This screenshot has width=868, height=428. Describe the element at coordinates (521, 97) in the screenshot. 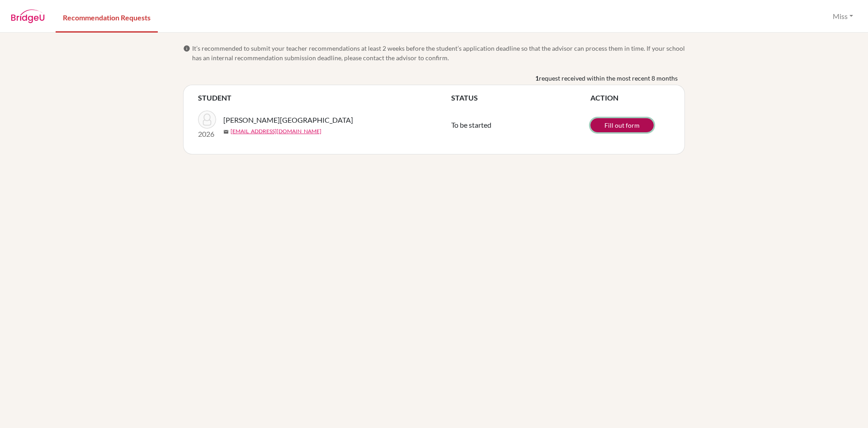

I see `th: STATUS` at that location.